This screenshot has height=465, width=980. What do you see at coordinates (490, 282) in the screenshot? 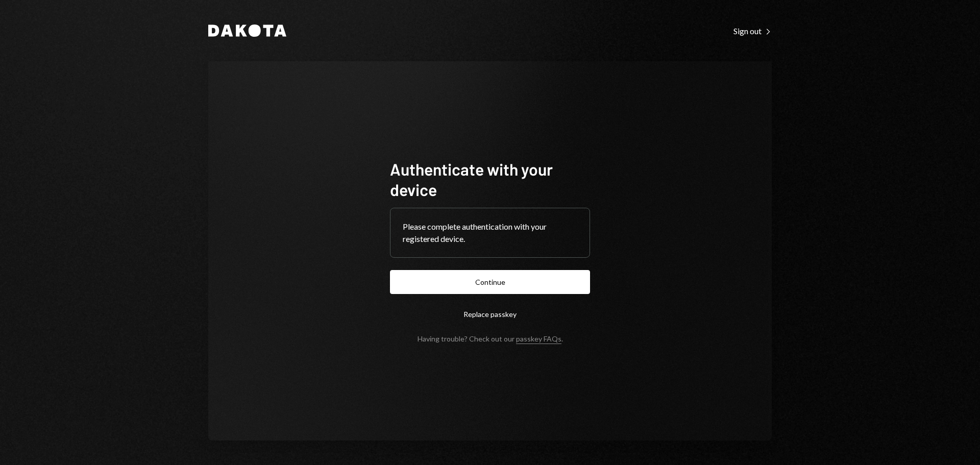
I see `button: Continue` at bounding box center [490, 282].